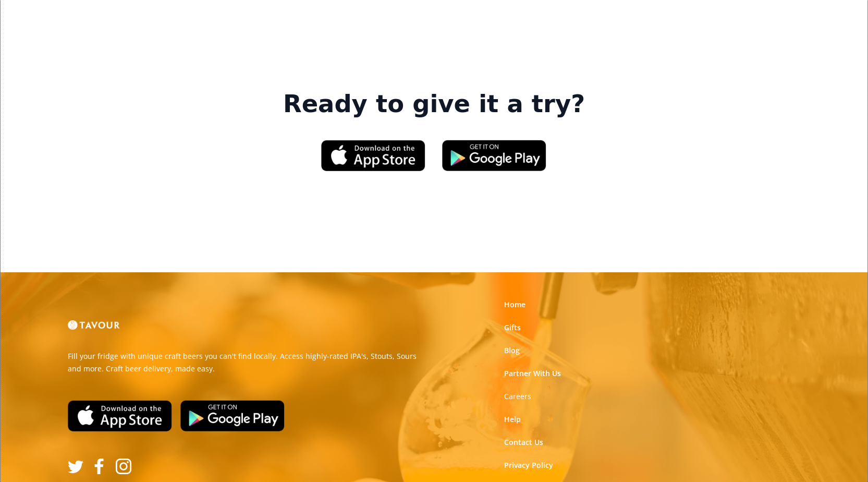 This screenshot has width=868, height=482. Describe the element at coordinates (529, 465) in the screenshot. I see `a: Privacy Policy` at that location.